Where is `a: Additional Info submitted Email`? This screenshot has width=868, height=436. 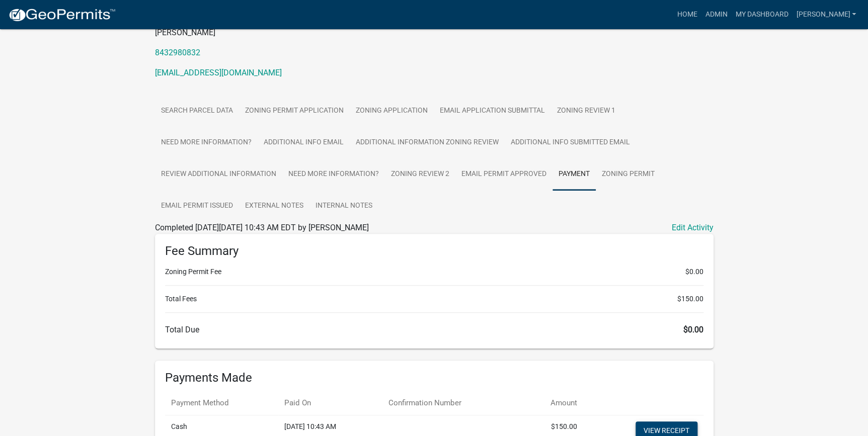
a: Additional Info submitted Email is located at coordinates (570, 143).